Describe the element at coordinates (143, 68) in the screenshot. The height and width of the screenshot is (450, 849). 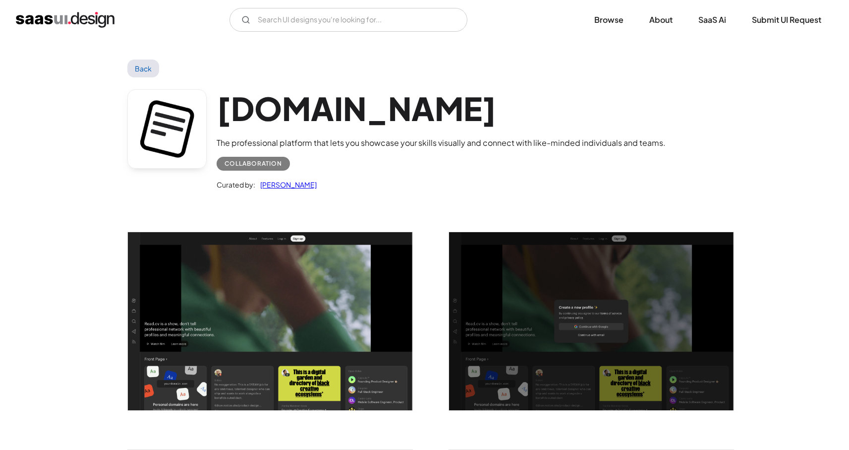
I see `a: Back` at that location.